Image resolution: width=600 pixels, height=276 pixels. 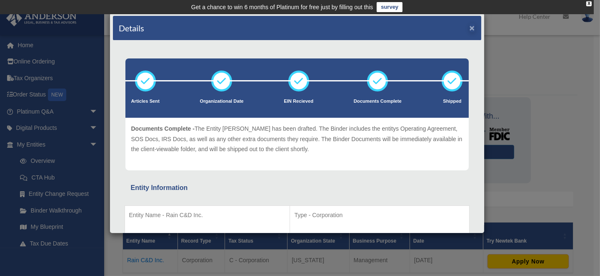 What do you see at coordinates (298, 101) in the screenshot?
I see `p: EIN Recieved` at bounding box center [298, 101].